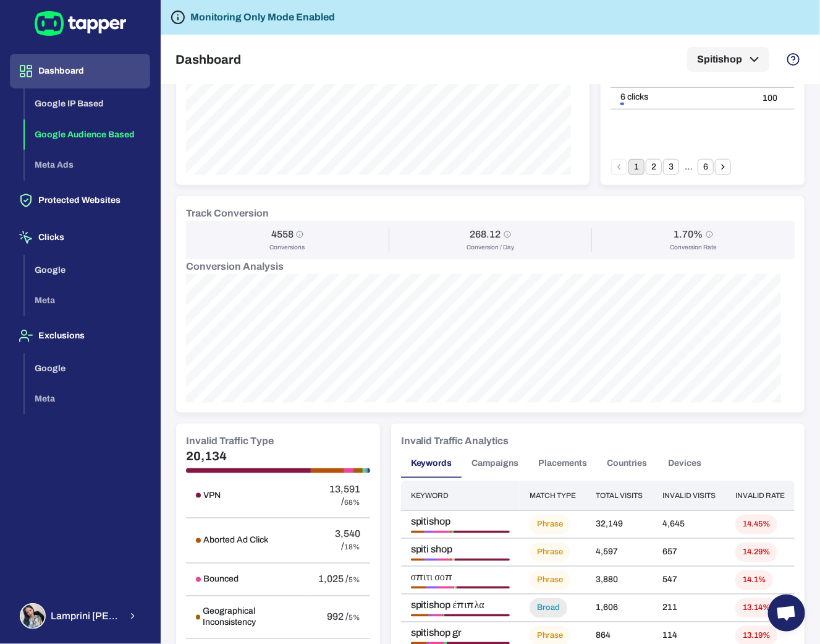  What do you see at coordinates (79, 70) in the screenshot?
I see `a: Dashboard` at bounding box center [79, 70].